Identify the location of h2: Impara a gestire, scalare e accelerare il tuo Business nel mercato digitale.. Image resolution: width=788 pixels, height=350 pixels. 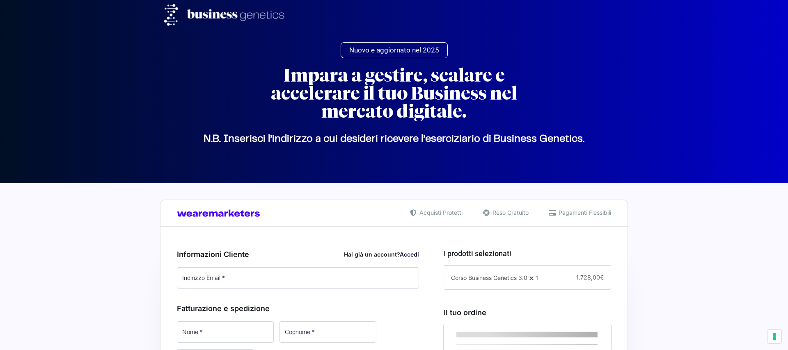
(394, 94).